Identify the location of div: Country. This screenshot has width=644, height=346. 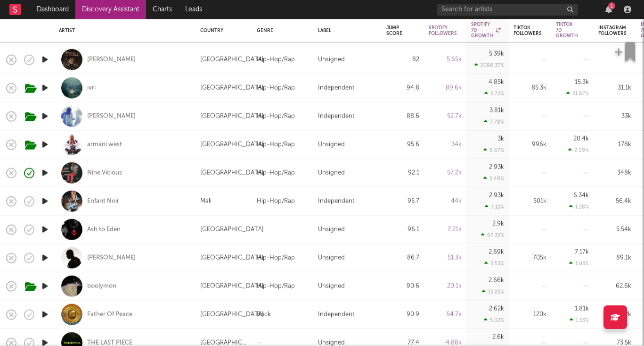
(222, 30).